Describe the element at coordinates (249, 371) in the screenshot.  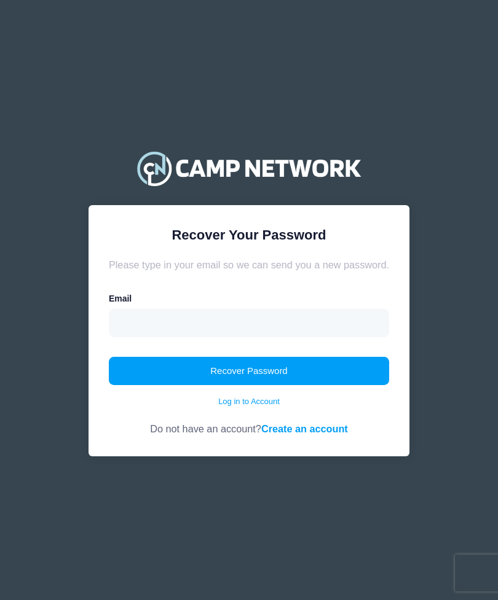
I see `button: Recover Password` at that location.